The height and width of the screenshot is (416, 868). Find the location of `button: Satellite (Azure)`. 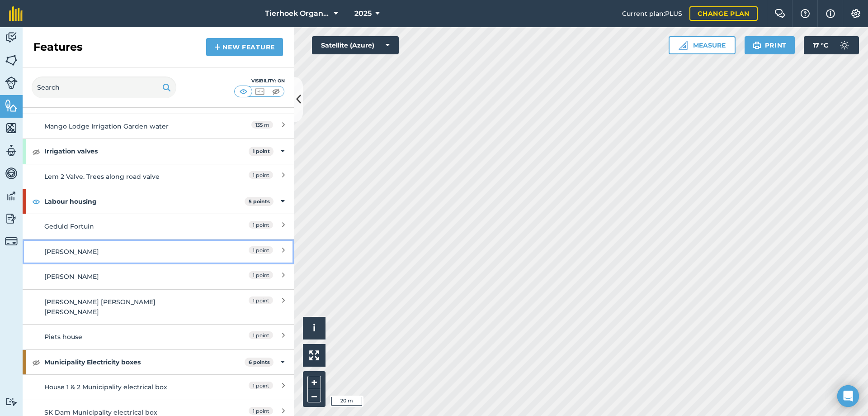

button: Satellite (Azure) is located at coordinates (356, 45).